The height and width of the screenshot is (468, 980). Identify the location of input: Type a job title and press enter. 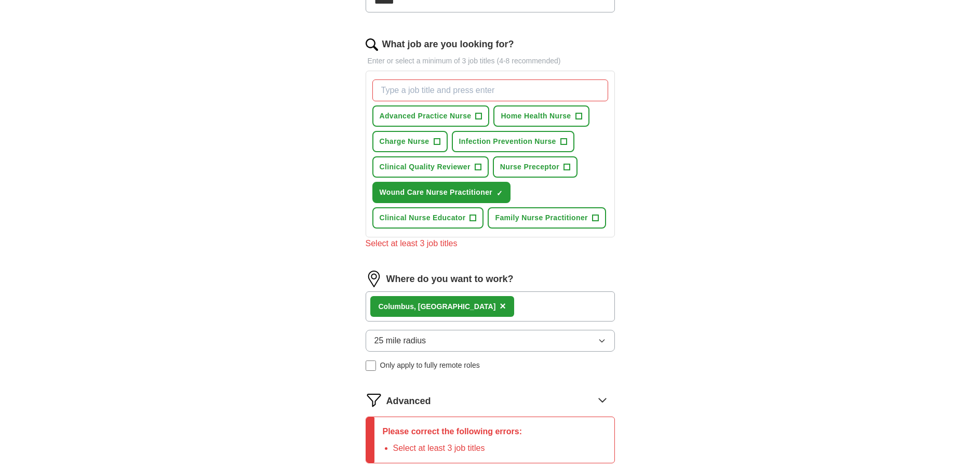
(490, 91).